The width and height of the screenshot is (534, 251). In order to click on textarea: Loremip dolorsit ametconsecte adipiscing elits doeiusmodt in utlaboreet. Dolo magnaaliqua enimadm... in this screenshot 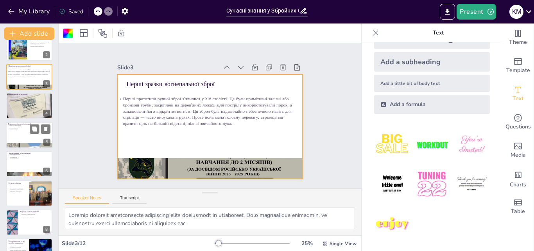, I will do `click(210, 218)`.